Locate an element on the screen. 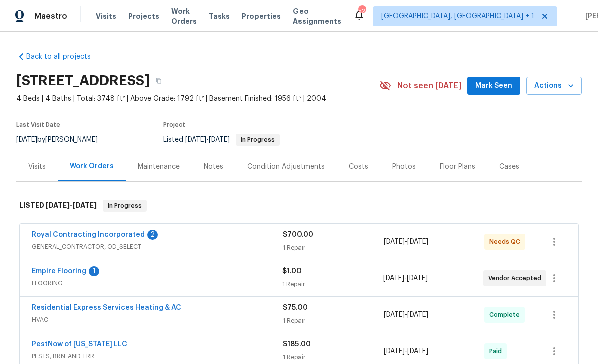 The height and width of the screenshot is (364, 598). span: $185.00 is located at coordinates (297, 345).